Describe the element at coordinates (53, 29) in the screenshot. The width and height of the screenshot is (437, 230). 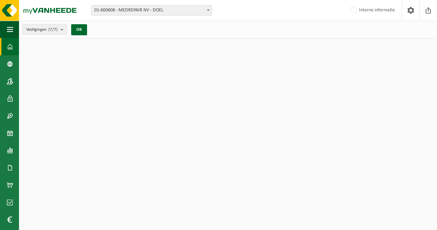
I see `count: (7/7)` at that location.